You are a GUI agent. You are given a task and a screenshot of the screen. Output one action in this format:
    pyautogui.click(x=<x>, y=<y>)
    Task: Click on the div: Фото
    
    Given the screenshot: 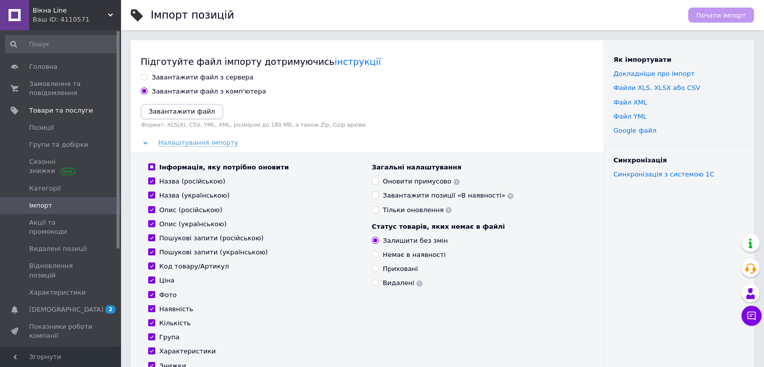 What is the action you would take?
    pyautogui.click(x=168, y=295)
    